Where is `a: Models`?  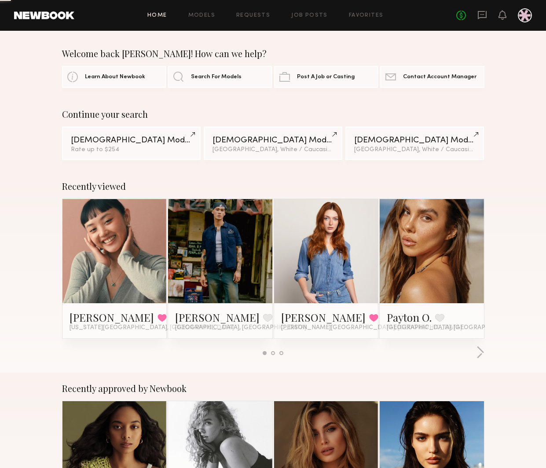 a: Models is located at coordinates (201, 15).